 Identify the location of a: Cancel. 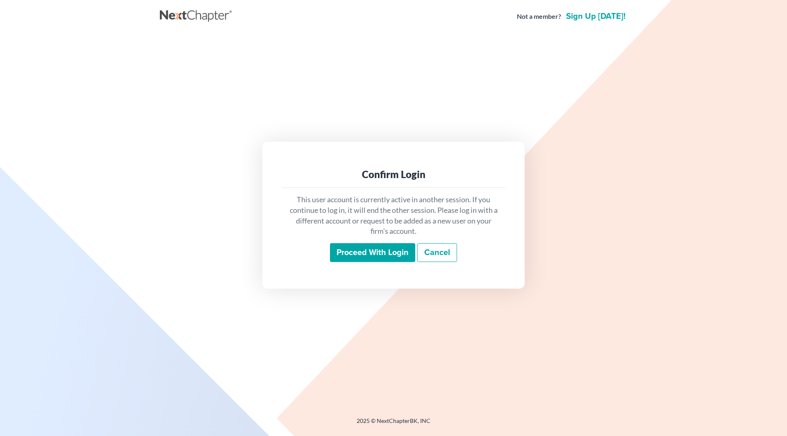
(437, 253).